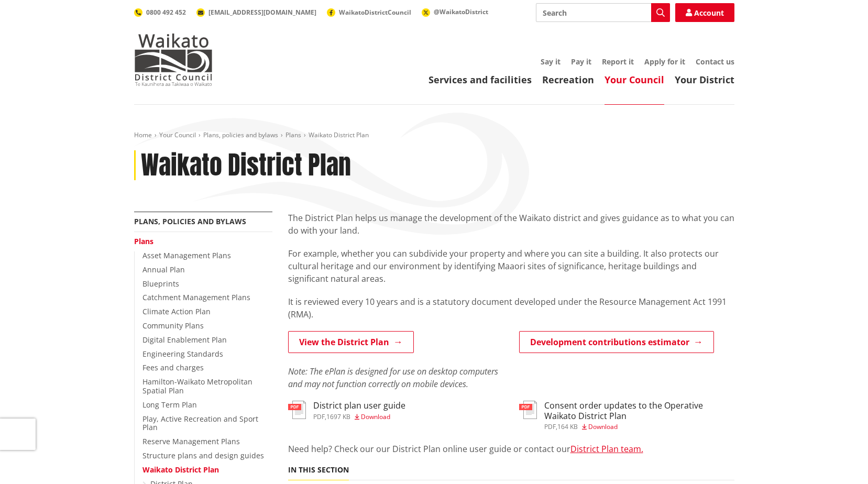  What do you see at coordinates (626, 415) in the screenshot?
I see `a: Consent order updates to the Operative Waikato District Plan pdf,164 KB Download` at bounding box center [626, 415].